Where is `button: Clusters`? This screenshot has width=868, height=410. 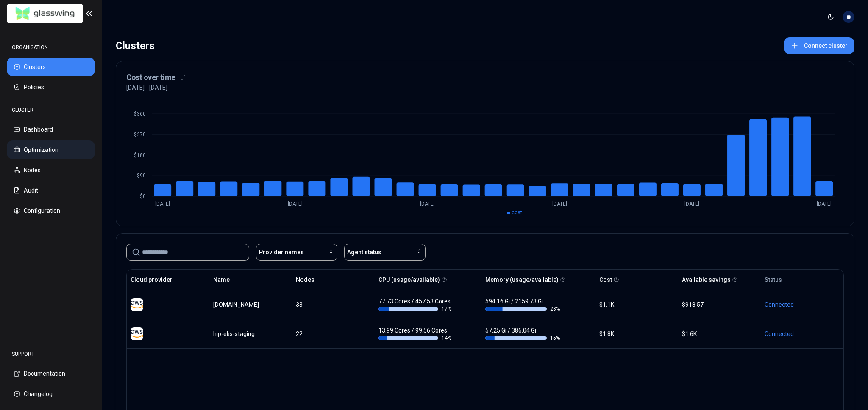 button: Clusters is located at coordinates (51, 67).